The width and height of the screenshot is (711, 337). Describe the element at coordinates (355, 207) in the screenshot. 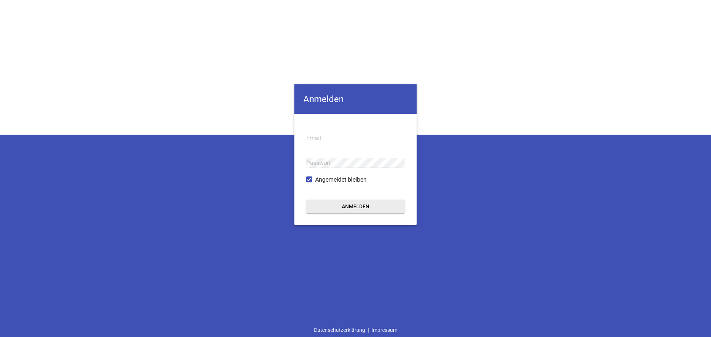

I see `button: Anmelden` at that location.